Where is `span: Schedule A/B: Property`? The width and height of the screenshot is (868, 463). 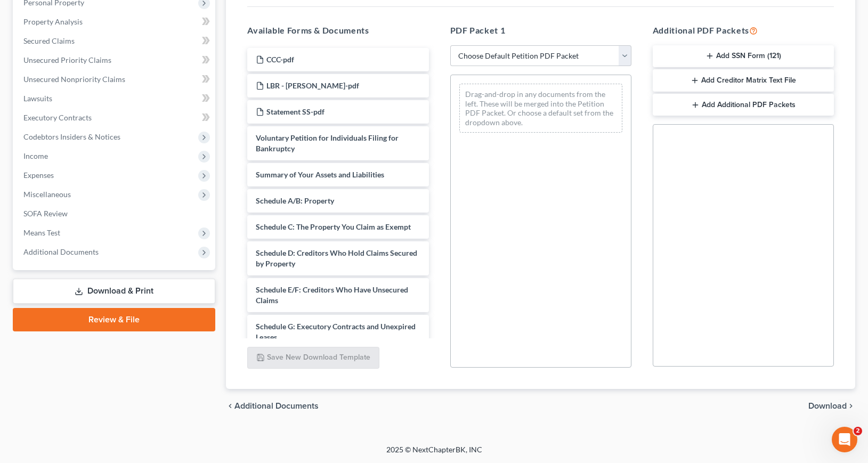
span: Schedule A/B: Property is located at coordinates (295, 200).